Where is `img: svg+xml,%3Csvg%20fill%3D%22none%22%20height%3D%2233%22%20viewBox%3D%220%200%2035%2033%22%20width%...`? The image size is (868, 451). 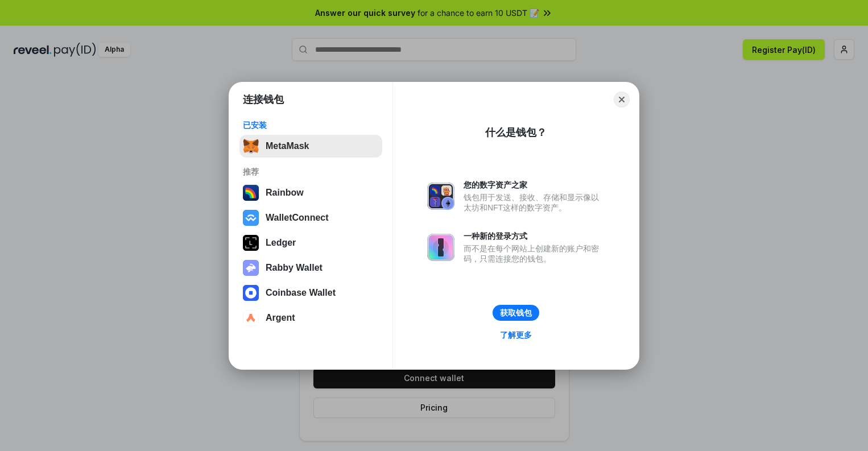
img: svg+xml,%3Csvg%20fill%3D%22none%22%20height%3D%2233%22%20viewBox%3D%220%200%2035%2033%22%20width%... is located at coordinates (251, 146).